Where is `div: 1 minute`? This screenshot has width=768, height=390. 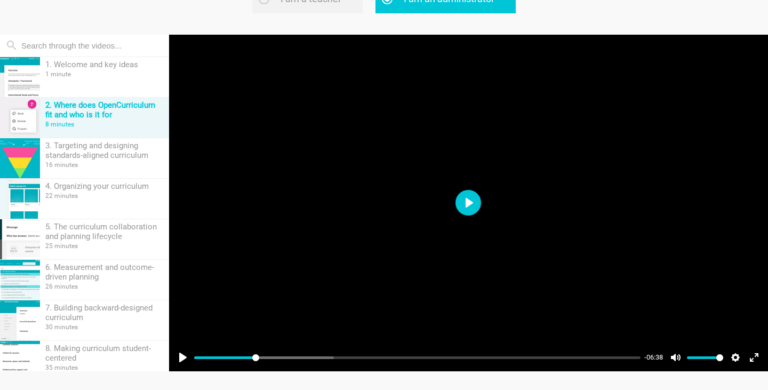
div: 1 minute is located at coordinates (105, 74).